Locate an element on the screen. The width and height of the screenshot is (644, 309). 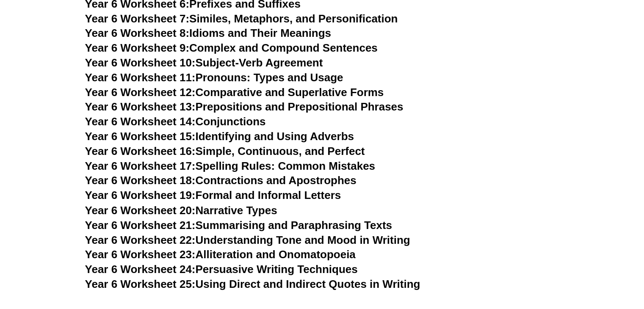
span: Year 6 Worksheet 11: is located at coordinates (140, 77).